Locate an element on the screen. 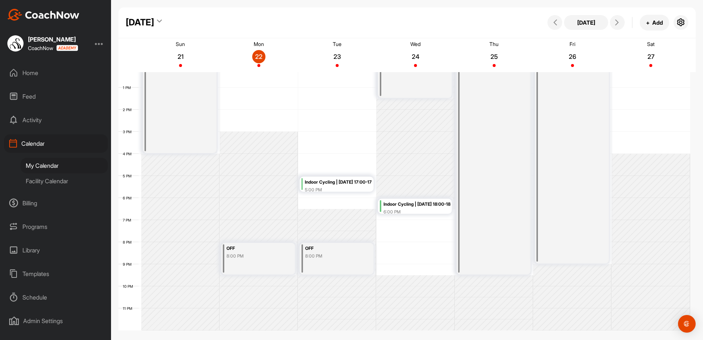 Image resolution: width=703 pixels, height=340 pixels. a: September 24, 2025 is located at coordinates (415, 55).